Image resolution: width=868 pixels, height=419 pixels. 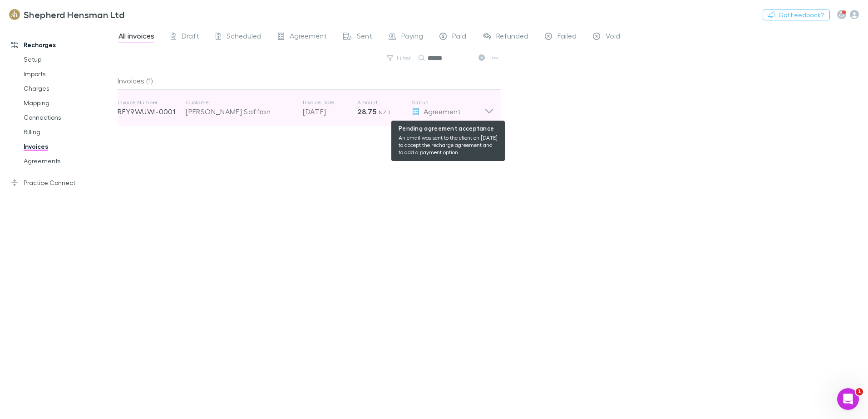 What do you see at coordinates (62, 183) in the screenshot?
I see `a: Practice Connect` at bounding box center [62, 183].